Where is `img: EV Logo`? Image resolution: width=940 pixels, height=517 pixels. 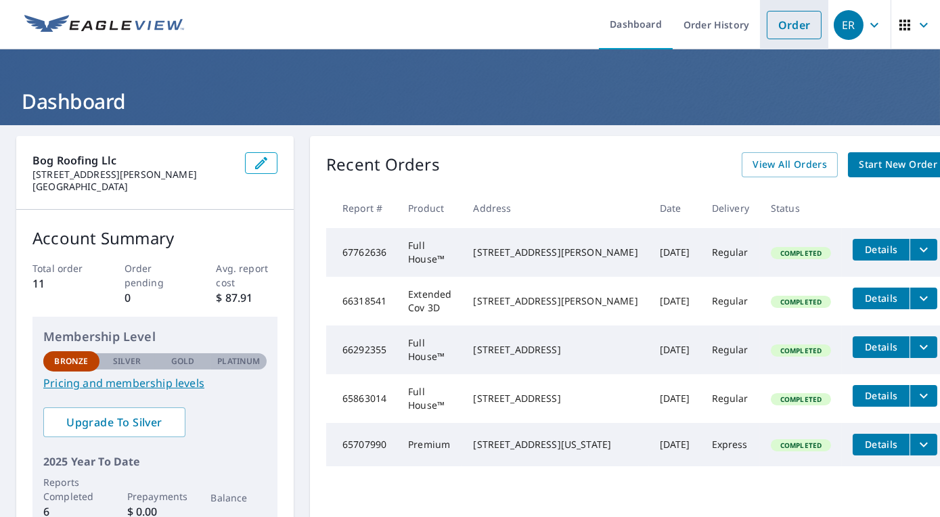
img: EV Logo is located at coordinates (104, 25).